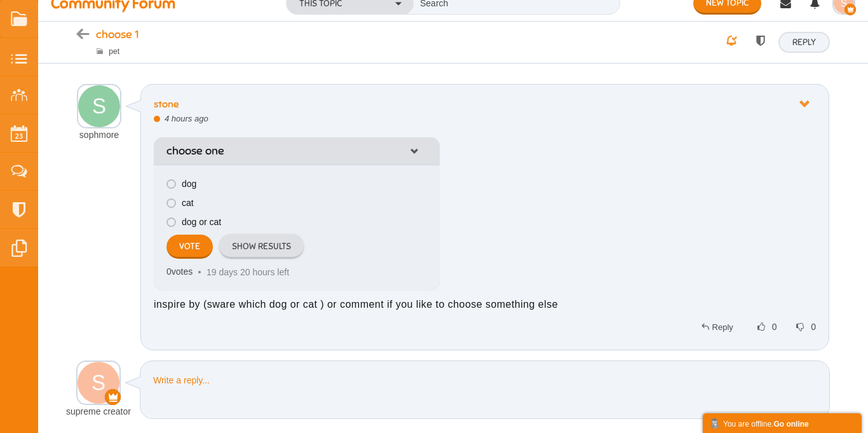  I want to click on h2: choose one, so click(282, 151).